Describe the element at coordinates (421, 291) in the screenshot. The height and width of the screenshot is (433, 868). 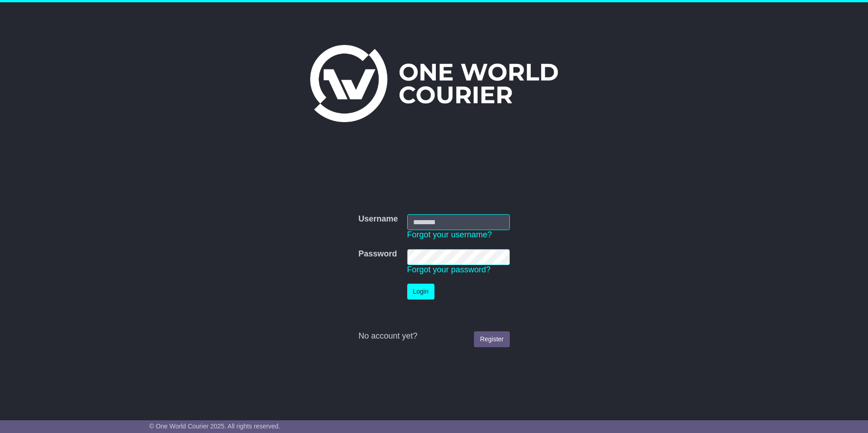
I see `button: Login` at that location.